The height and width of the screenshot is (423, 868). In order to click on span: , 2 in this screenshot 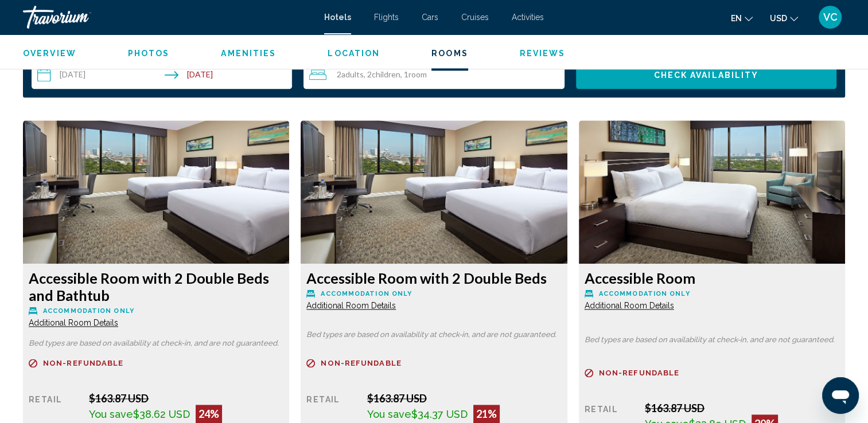, I will do `click(382, 75)`.